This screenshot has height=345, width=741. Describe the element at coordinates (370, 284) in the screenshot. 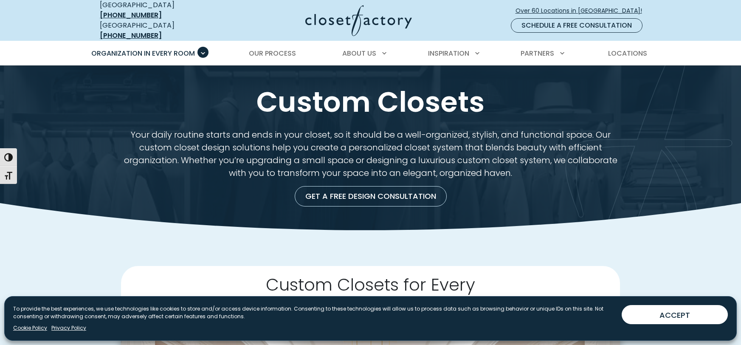

I see `span: Custom Closets for Every` at that location.